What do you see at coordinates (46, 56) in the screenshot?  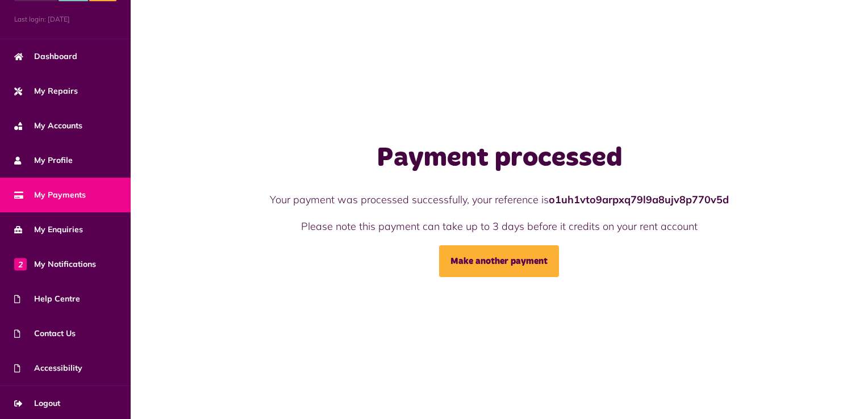 I see `span: Dashboard` at bounding box center [46, 56].